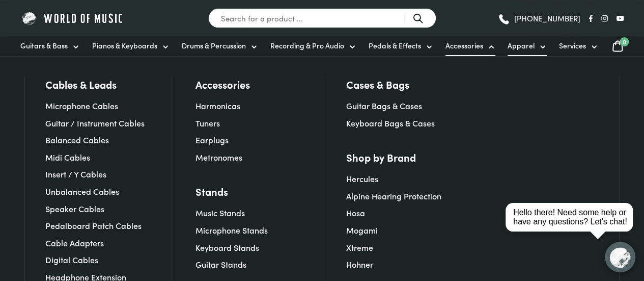  What do you see at coordinates (391, 123) in the screenshot?
I see `a: Keyboard Bags & Cases` at bounding box center [391, 123].